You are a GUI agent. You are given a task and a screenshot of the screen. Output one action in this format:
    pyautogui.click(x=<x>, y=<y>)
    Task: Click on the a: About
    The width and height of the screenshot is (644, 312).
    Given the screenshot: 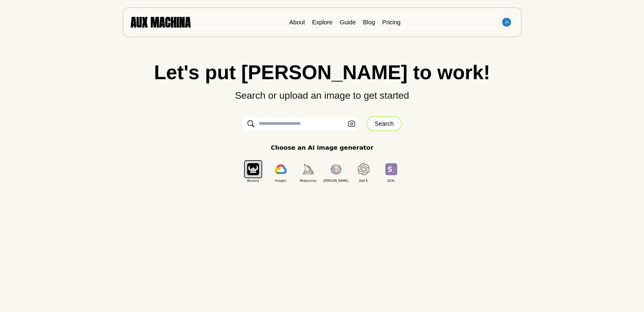 What is the action you would take?
    pyautogui.click(x=297, y=22)
    